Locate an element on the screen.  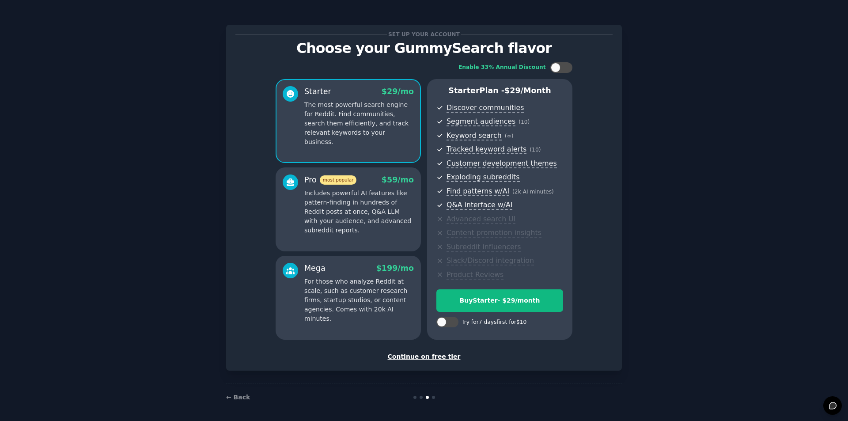
div: Try for 7 days first for $10 is located at coordinates (494, 323).